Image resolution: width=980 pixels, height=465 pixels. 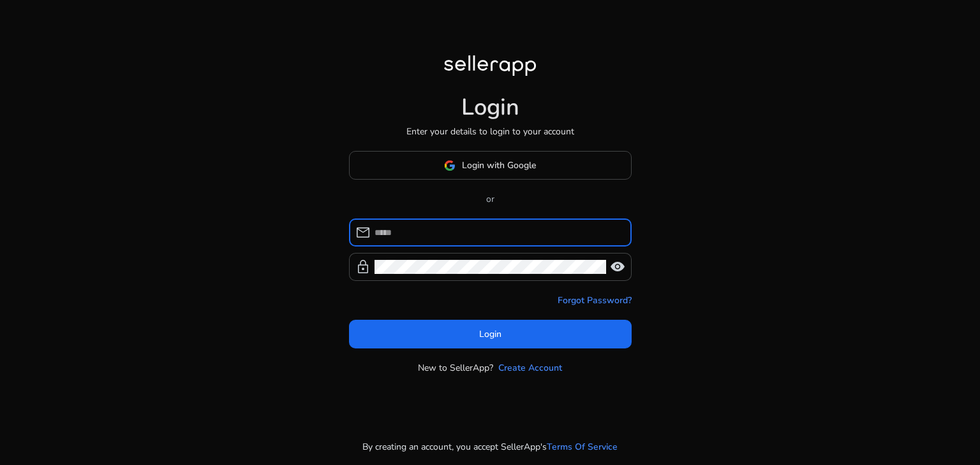 What do you see at coordinates (490, 131) in the screenshot?
I see `p: Enter your details to login to your account` at bounding box center [490, 131].